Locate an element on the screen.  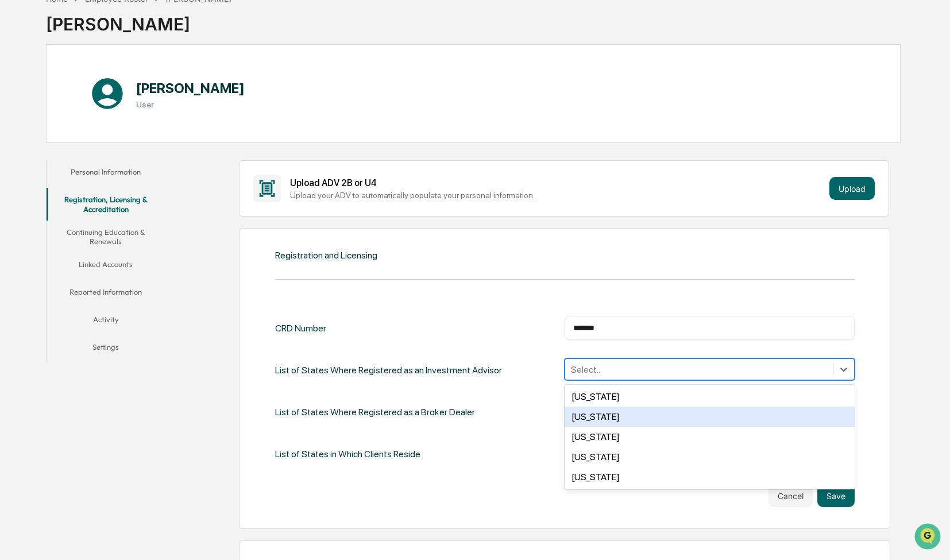
a: 🔎Data Lookup is located at coordinates (42, 172).